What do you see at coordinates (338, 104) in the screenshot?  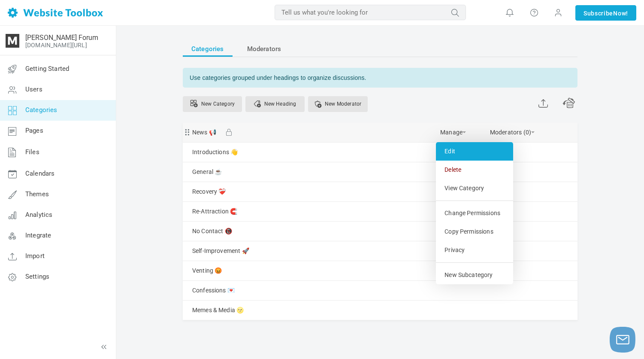 I see `a: Assigning a user as a moderator for a category gives them permission to help oversee the content` at bounding box center [338, 104].